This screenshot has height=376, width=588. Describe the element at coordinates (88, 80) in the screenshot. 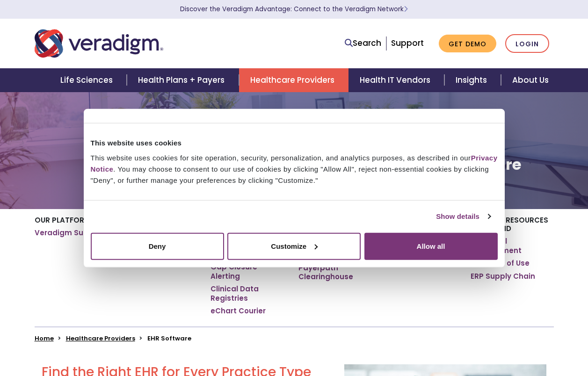

I see `a: Life Sciences` at that location.